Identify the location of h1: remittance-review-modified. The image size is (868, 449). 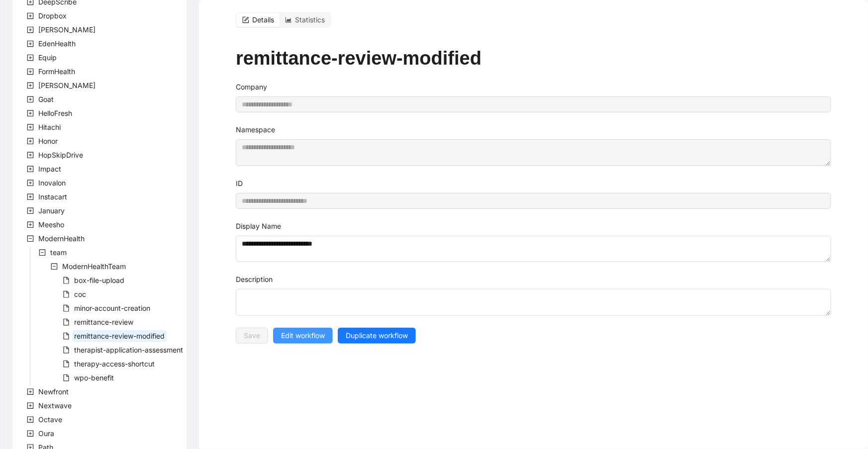
(533, 58).